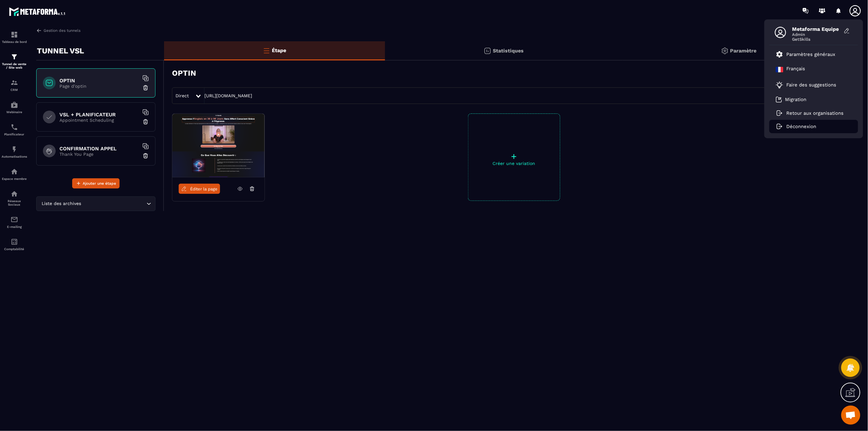 The image size is (868, 431). I want to click on span: Admin, so click(816, 35).